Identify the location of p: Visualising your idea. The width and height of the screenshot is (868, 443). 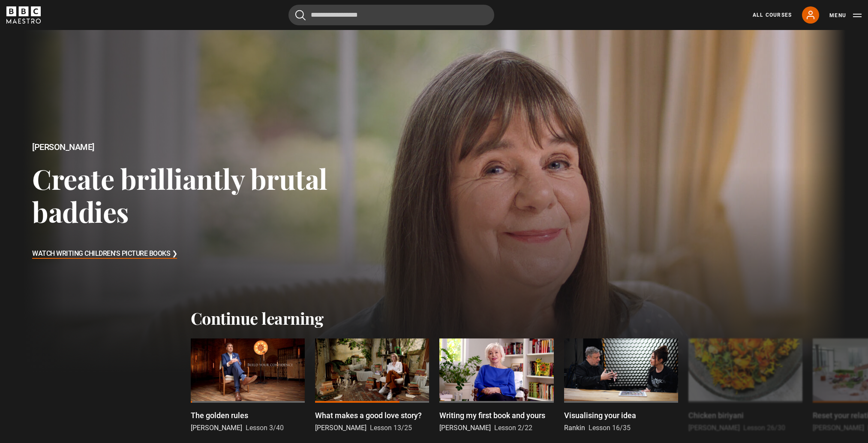
(600, 415).